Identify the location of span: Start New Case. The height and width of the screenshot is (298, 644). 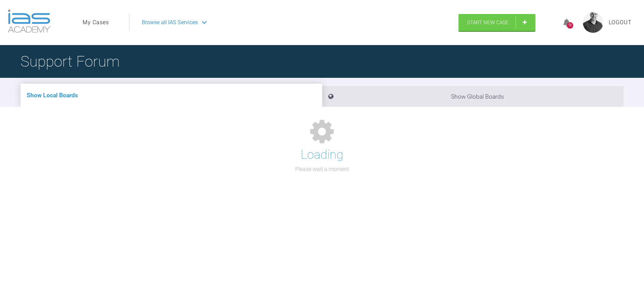
(488, 23).